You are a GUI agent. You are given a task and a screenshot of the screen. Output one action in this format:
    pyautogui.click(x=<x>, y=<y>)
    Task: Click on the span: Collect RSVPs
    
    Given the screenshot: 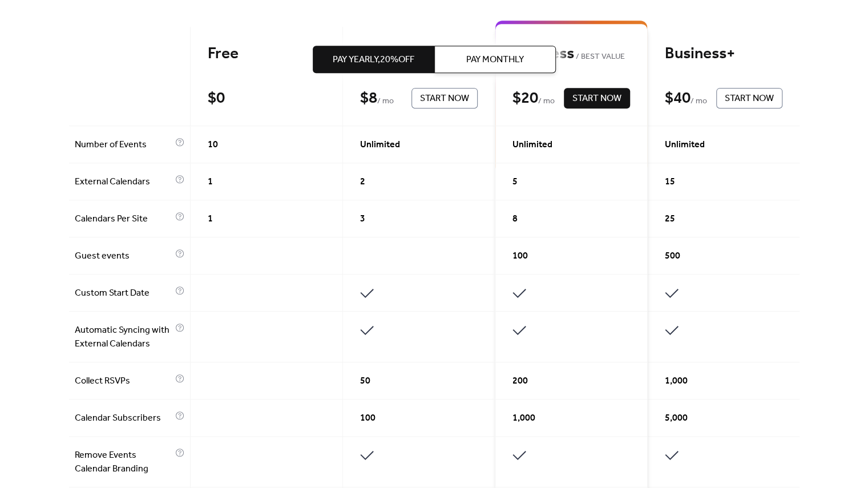 What is the action you would take?
    pyautogui.click(x=123, y=381)
    